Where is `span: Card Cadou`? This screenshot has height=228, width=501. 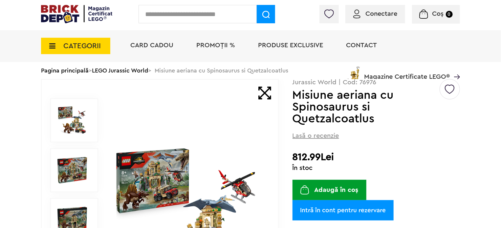
span: Card Cadou is located at coordinates (152, 45).